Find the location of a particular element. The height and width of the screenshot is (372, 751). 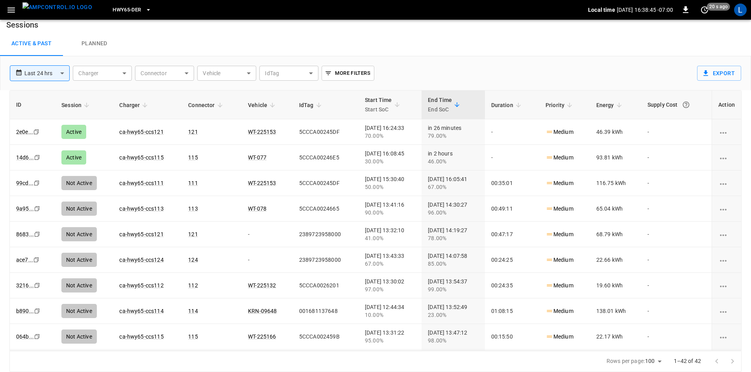

a: 121 is located at coordinates (193, 234).